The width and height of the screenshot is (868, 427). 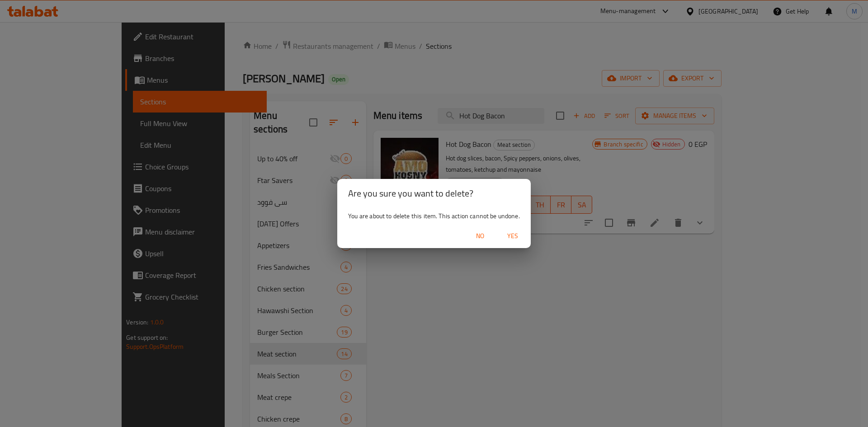 I want to click on div: You are about to delete this item. This action cannot be undone., so click(x=434, y=216).